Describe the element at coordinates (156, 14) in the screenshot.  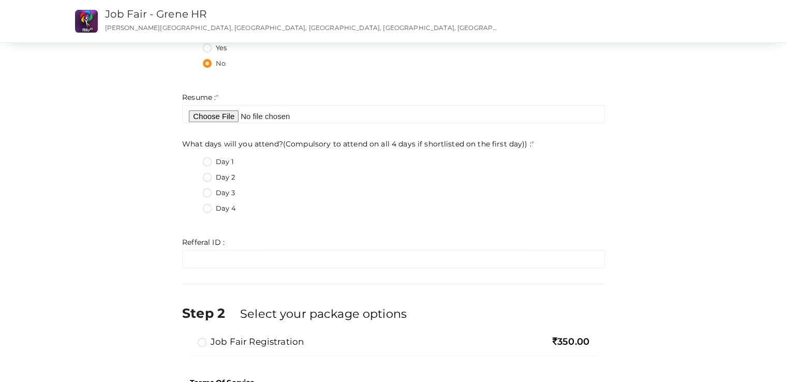
I see `a: Job Fair - Grene HR` at that location.